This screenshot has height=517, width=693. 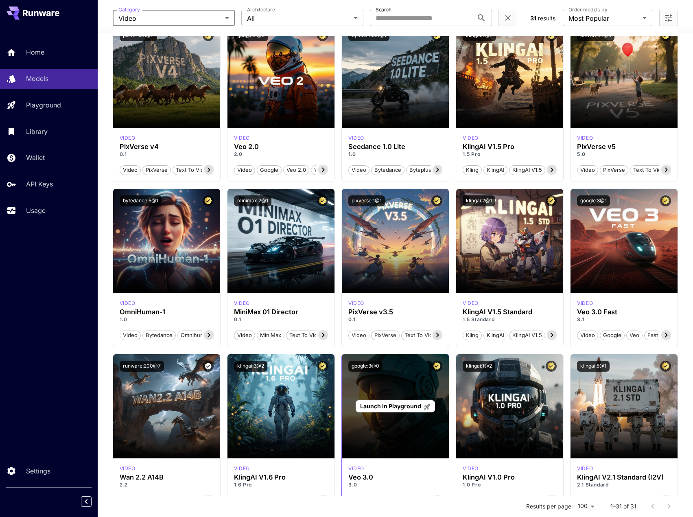 I want to click on button: runware:200@7, so click(x=142, y=366).